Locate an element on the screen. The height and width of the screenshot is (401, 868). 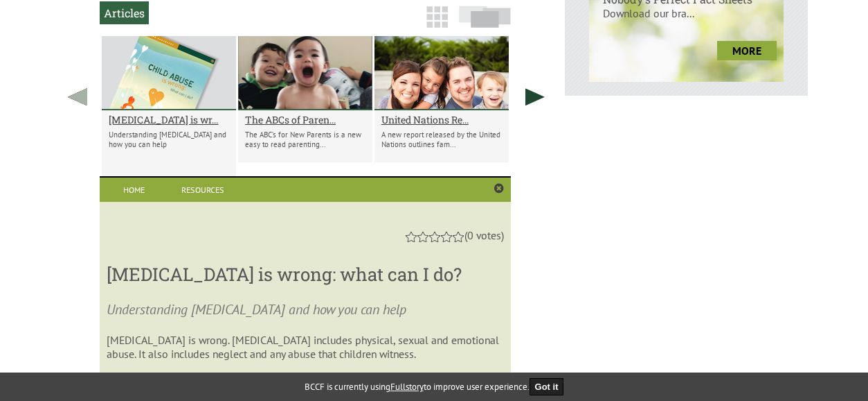
a: 1 is located at coordinates (411, 236).